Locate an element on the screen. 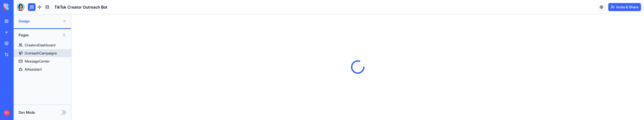  a: AIAssistant is located at coordinates (42, 70).